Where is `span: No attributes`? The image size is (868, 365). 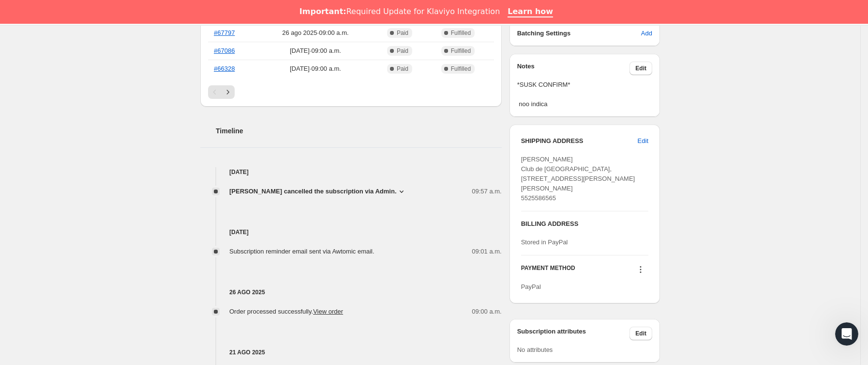
span: No attributes is located at coordinates (535, 349).